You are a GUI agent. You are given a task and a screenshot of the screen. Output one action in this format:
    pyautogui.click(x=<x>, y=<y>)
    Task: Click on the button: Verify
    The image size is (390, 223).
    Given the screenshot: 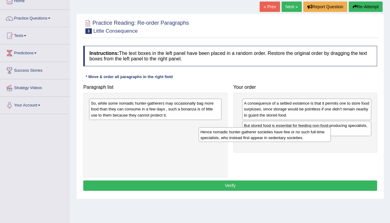 What is the action you would take?
    pyautogui.click(x=230, y=186)
    